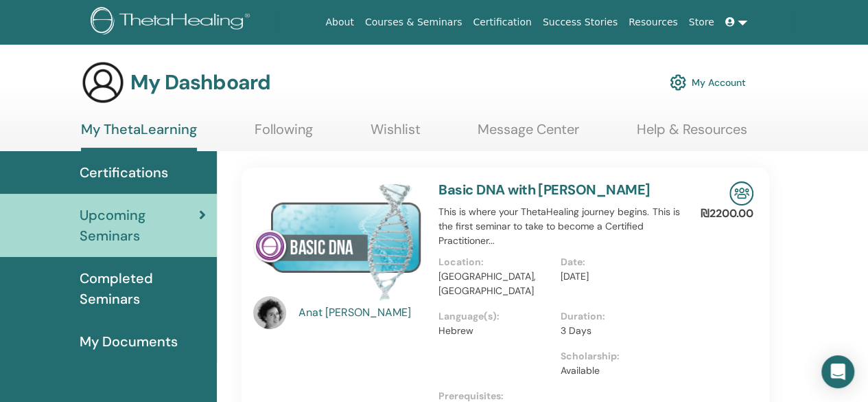 Image resolution: width=868 pixels, height=402 pixels. What do you see at coordinates (200, 82) in the screenshot?
I see `h3: My Dashboard` at bounding box center [200, 82].